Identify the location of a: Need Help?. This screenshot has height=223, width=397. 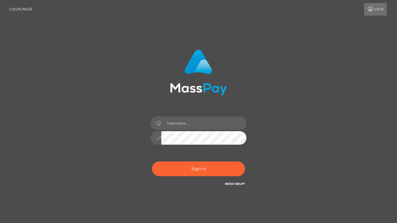
(235, 184).